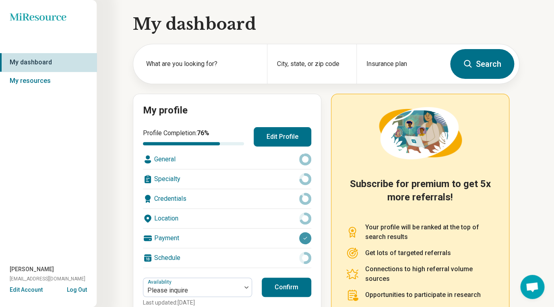  Describe the element at coordinates (26, 290) in the screenshot. I see `button: Edit Account` at that location.